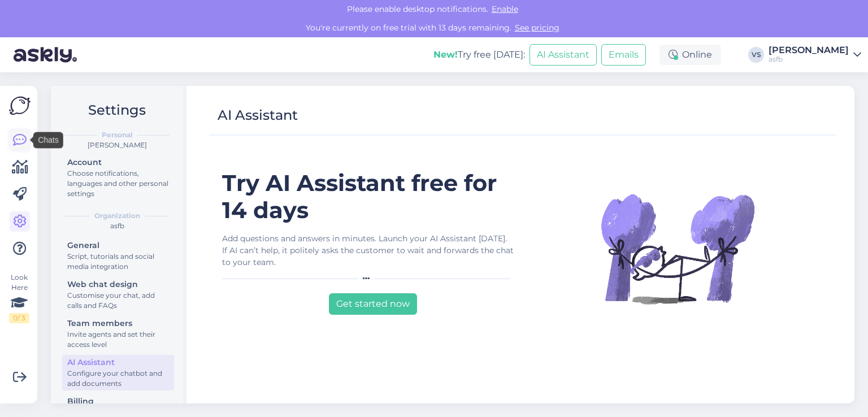 Image resolution: width=868 pixels, height=417 pixels. I want to click on div: Account, so click(118, 162).